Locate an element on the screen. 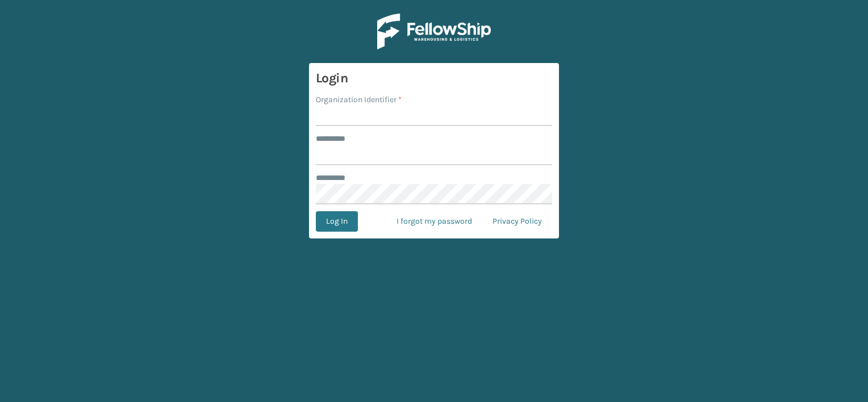 The image size is (868, 402). label: Organization Identifier is located at coordinates (358, 99).